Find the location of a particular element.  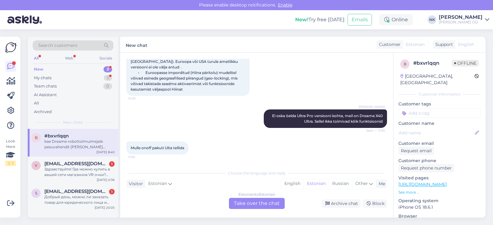

div: Take over the chat is located at coordinates (257, 204).